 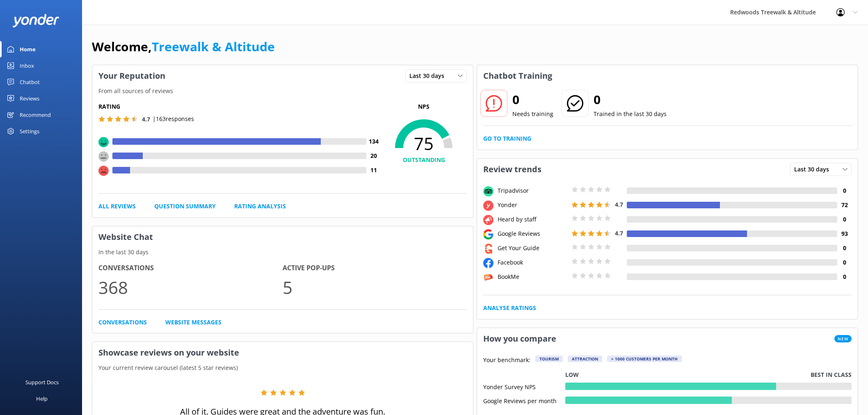 What do you see at coordinates (190, 287) in the screenshot?
I see `p: 368` at bounding box center [190, 287].